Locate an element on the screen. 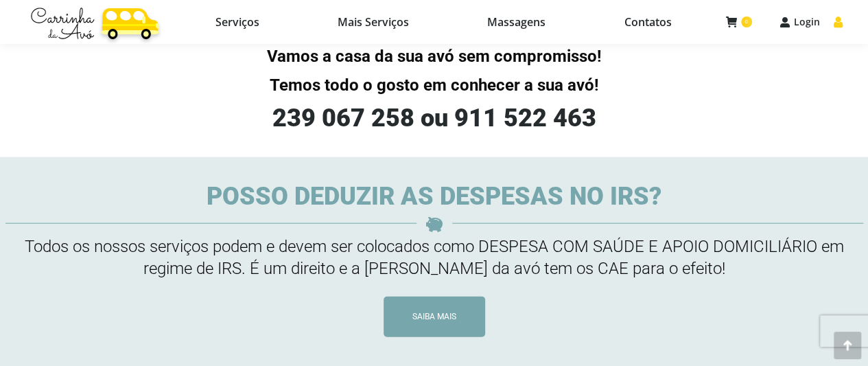 The width and height of the screenshot is (868, 366). p: Temos todo o gosto em conhecer a sua avó! is located at coordinates (434, 85).